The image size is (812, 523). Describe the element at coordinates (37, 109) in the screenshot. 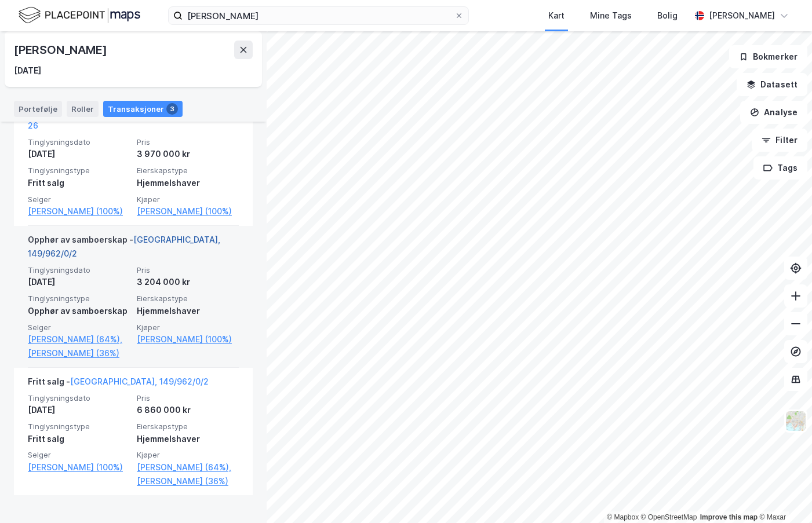

I see `div: Portefølje` at that location.